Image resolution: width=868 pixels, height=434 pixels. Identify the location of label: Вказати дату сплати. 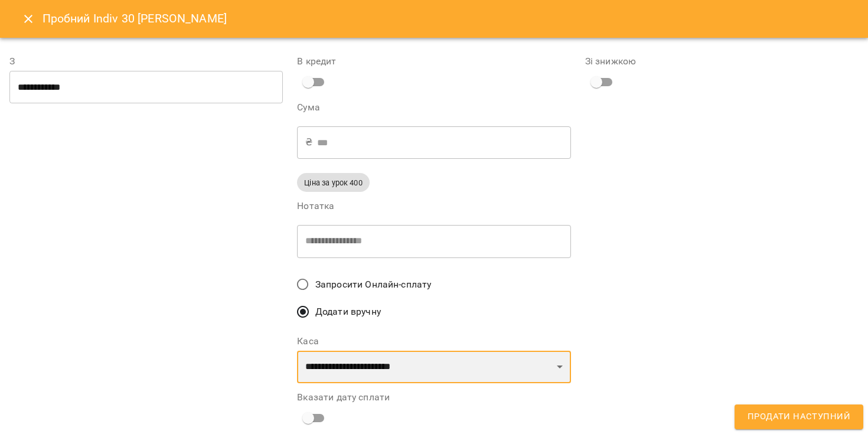
(433, 397).